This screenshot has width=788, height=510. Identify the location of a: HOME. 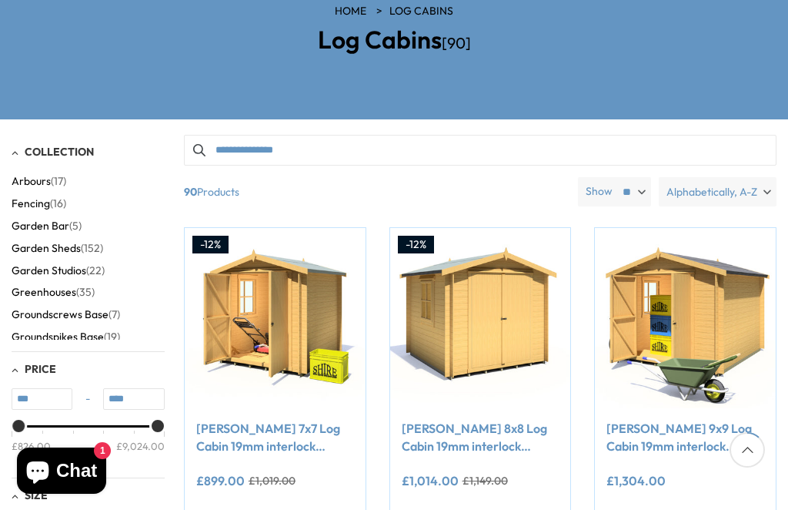
(350, 12).